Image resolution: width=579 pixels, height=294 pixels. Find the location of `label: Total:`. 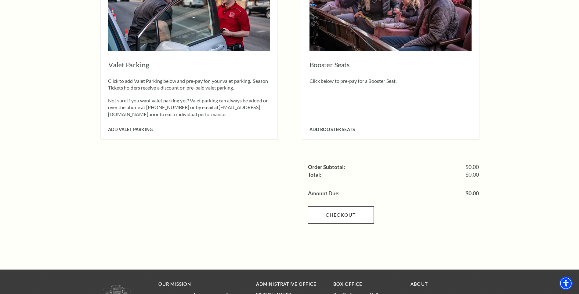

label: Total: is located at coordinates (315, 175).